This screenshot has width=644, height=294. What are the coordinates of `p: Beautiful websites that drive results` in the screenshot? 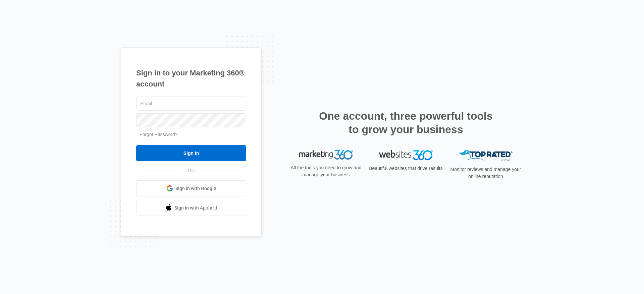 It's located at (406, 168).